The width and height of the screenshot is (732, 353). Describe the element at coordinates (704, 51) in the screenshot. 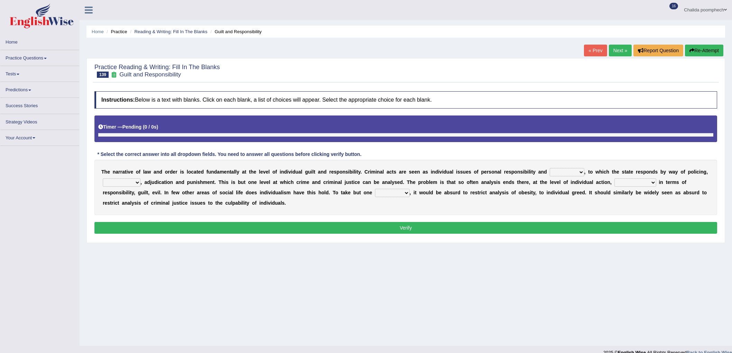

I see `button: Re-Attempt` at that location.